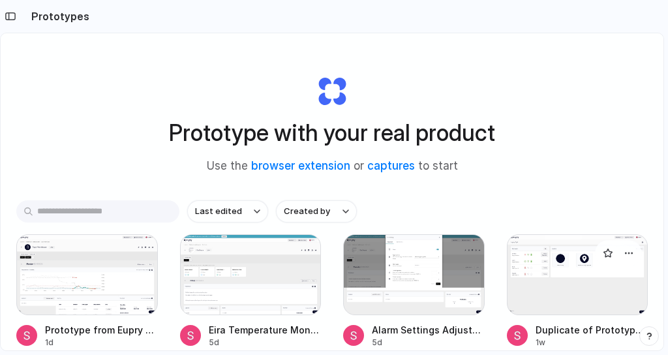 Image resolution: width=668 pixels, height=355 pixels. Describe the element at coordinates (101, 329) in the screenshot. I see `span: Prototype from Eupry Warehouse Temperature & Humidity` at that location.